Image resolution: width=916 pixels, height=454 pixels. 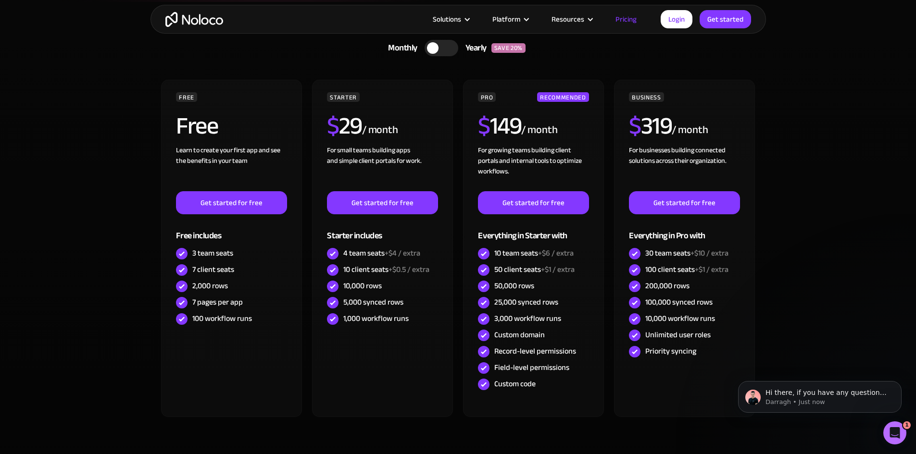 I want to click on span: +$0.5 / extra, so click(x=409, y=270).